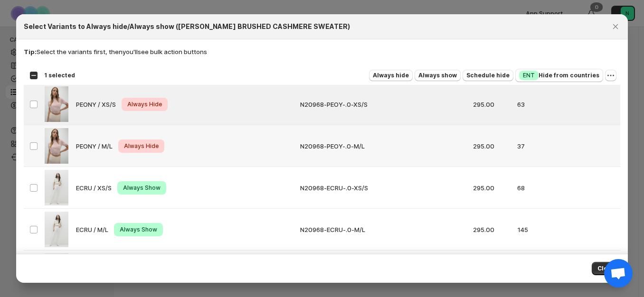 Image resolution: width=644 pixels, height=297 pixels. Describe the element at coordinates (384, 272) in the screenshot. I see `td: N20968-BLK-.0-XS/S` at that location.